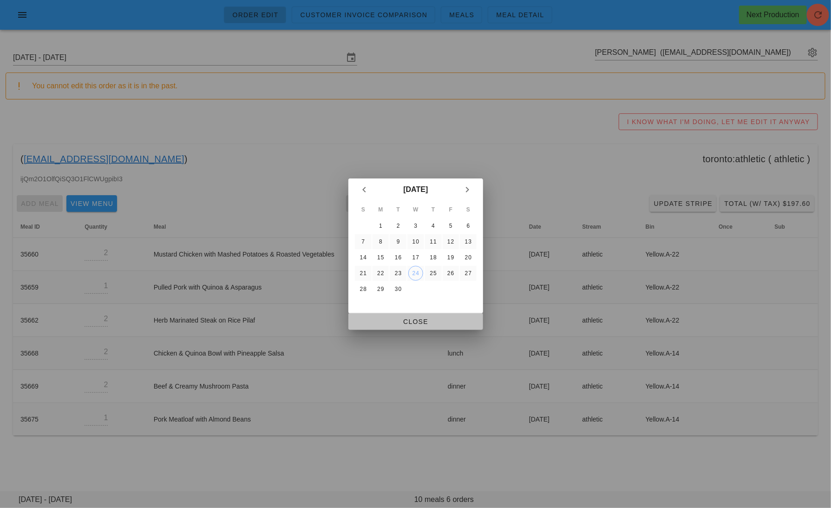 This screenshot has width=831, height=508. What do you see at coordinates (398, 242) in the screenshot?
I see `div: 9` at bounding box center [398, 242].